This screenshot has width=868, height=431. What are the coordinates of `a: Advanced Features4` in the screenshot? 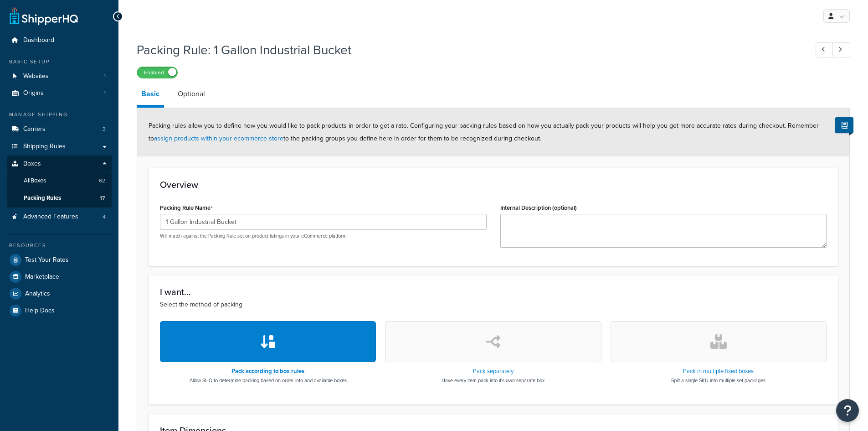 It's located at (59, 217).